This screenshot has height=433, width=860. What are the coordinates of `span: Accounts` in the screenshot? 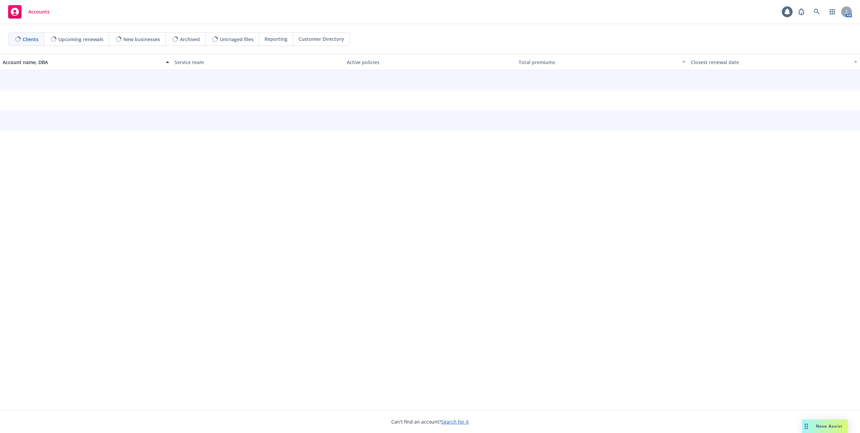 It's located at (39, 12).